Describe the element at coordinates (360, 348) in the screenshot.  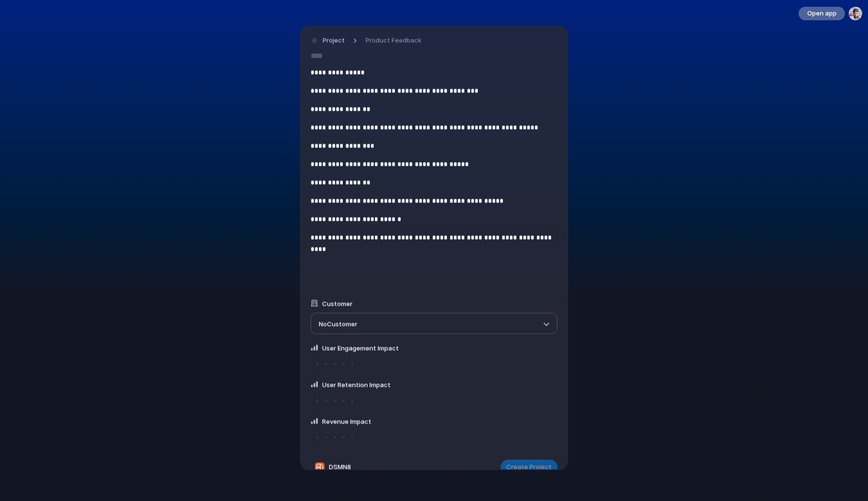
I see `span: User Engagement Impact` at that location.